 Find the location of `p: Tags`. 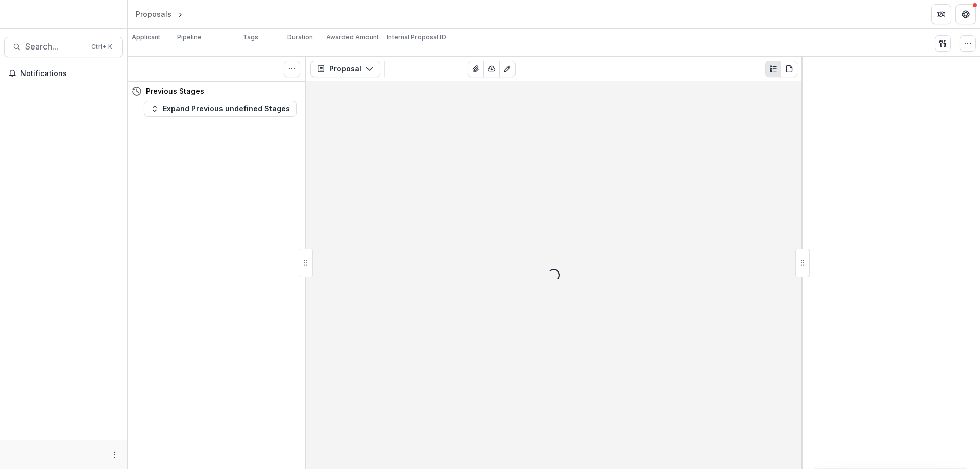

p: Tags is located at coordinates (250, 38).